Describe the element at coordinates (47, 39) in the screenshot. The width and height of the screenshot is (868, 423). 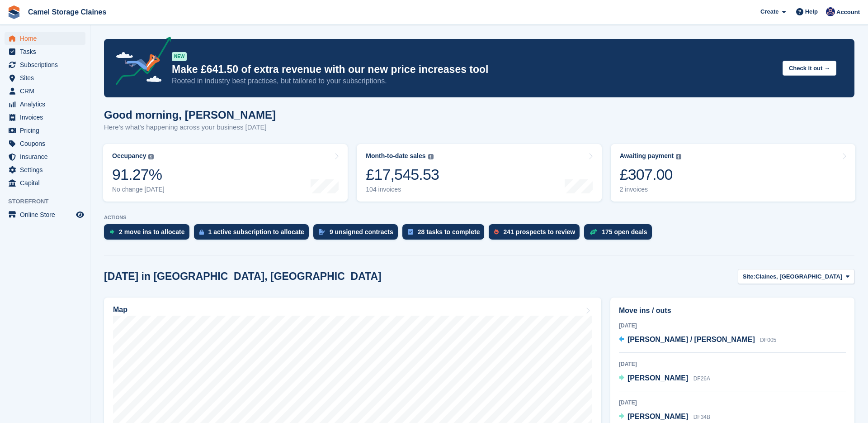
I see `span: Home` at that location.